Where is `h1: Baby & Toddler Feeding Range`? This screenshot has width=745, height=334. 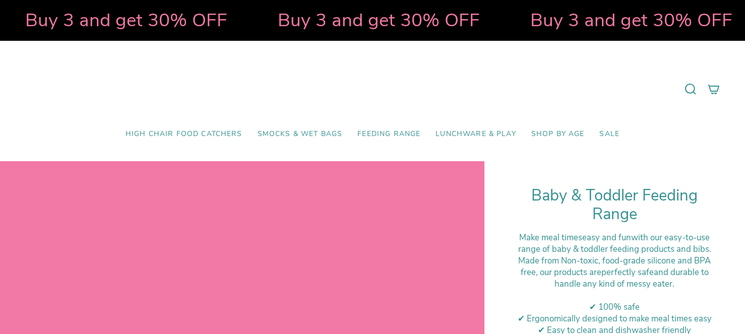
h1: Baby & Toddler Feeding Range is located at coordinates (615, 205).